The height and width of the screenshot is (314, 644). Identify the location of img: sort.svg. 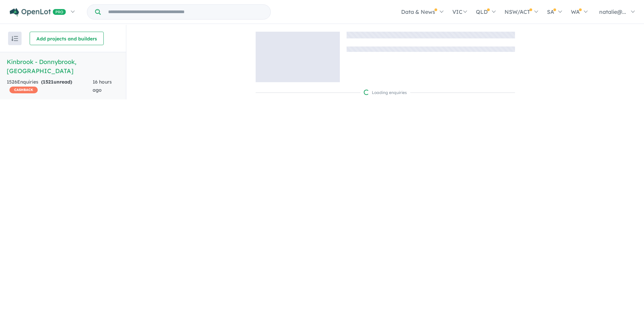
(15, 39).